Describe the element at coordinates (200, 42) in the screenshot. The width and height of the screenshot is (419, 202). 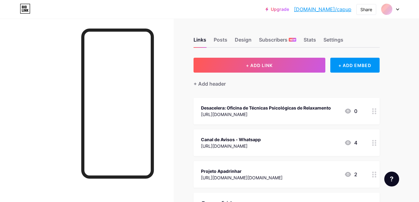
I see `div: Links` at that location.